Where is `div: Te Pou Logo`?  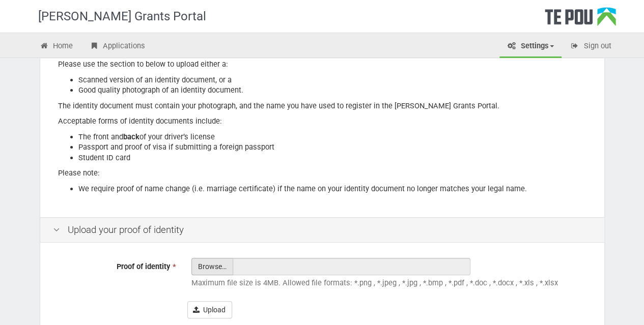 div: Te Pou Logo is located at coordinates (581, 20).